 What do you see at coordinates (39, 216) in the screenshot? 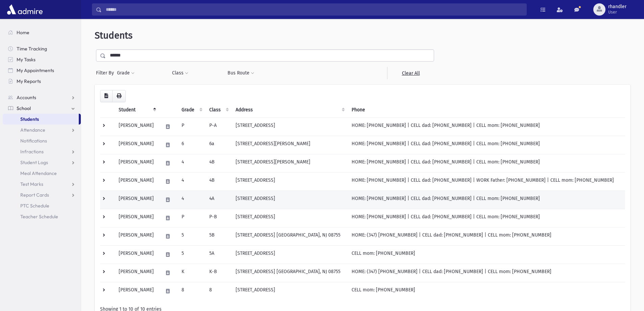
I see `span: Teacher Schedule` at bounding box center [39, 216].